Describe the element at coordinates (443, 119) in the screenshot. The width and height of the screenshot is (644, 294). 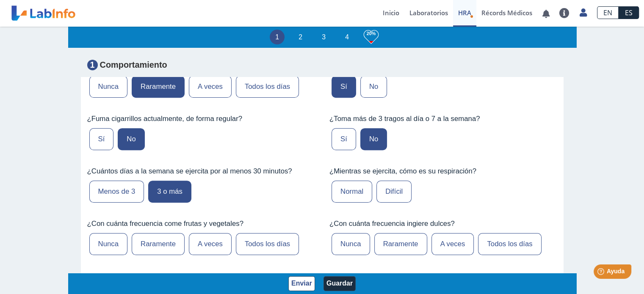
I see `label: ¿Toma más de 3 tragos al día o 7 a la semana?` at that location.